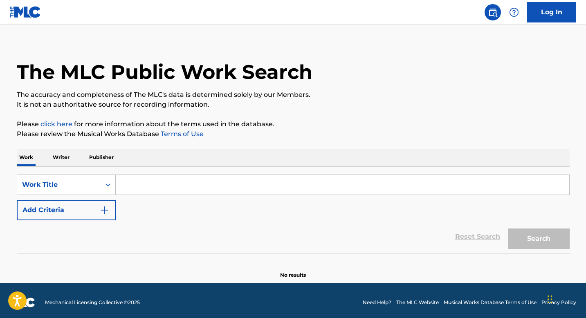 This screenshot has height=318, width=586. I want to click on p: The accuracy and completeness of The MLC's data is determined solely by our Members., so click(293, 95).